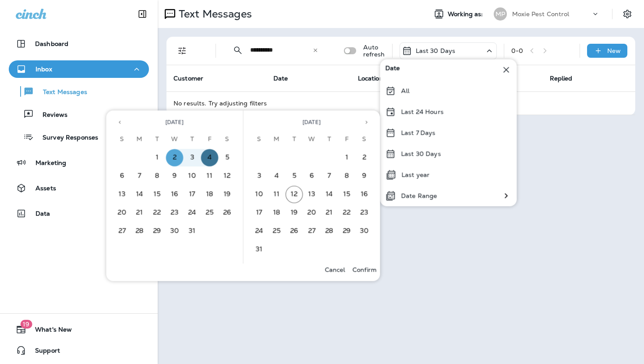 The height and width of the screenshot is (364, 644). What do you see at coordinates (367, 122) in the screenshot?
I see `button: Next month` at bounding box center [367, 122].